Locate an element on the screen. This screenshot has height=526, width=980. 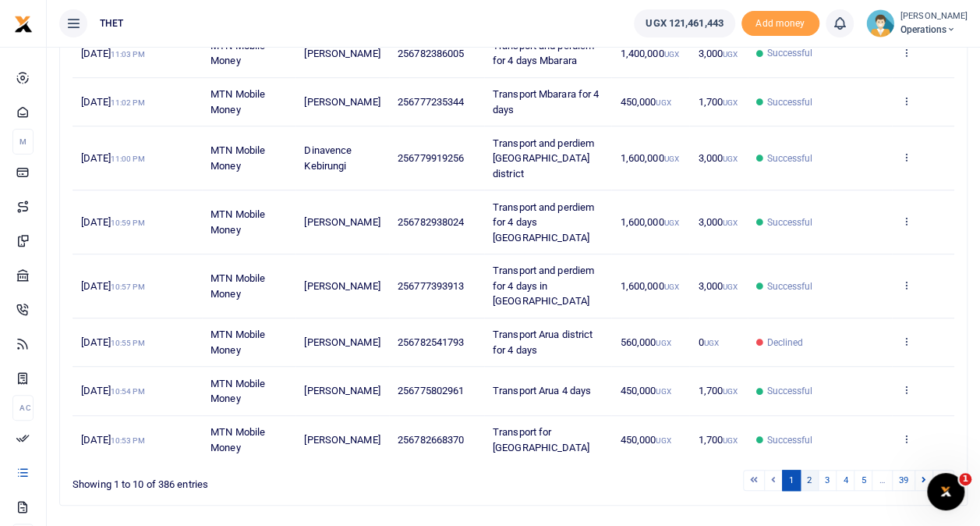
a: 1 is located at coordinates (791, 480).